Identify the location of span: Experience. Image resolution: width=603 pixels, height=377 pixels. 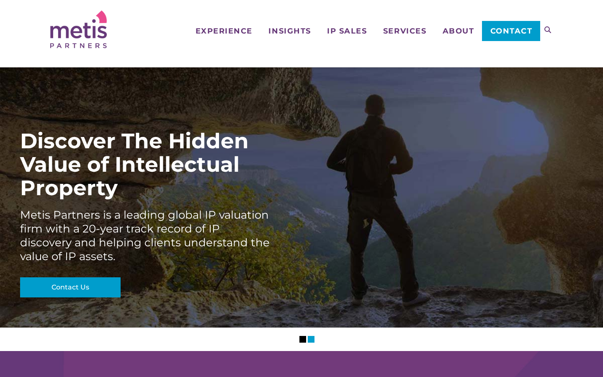
(224, 31).